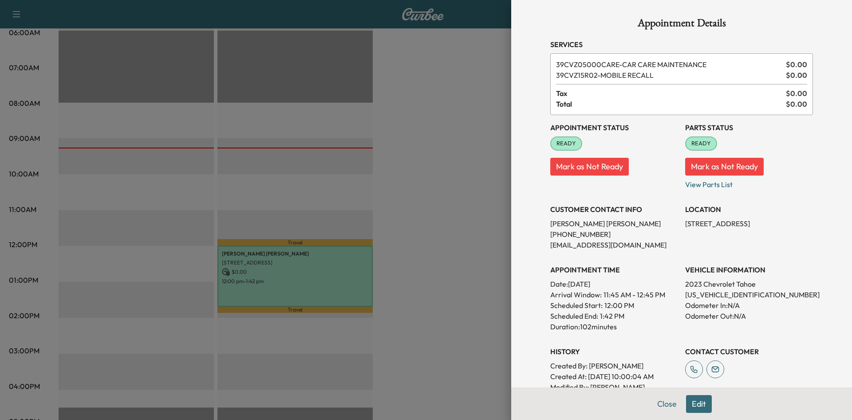 This screenshot has width=852, height=420. What do you see at coordinates (669, 64) in the screenshot?
I see `span: CAR CARE MAINTENANCE` at bounding box center [669, 64].